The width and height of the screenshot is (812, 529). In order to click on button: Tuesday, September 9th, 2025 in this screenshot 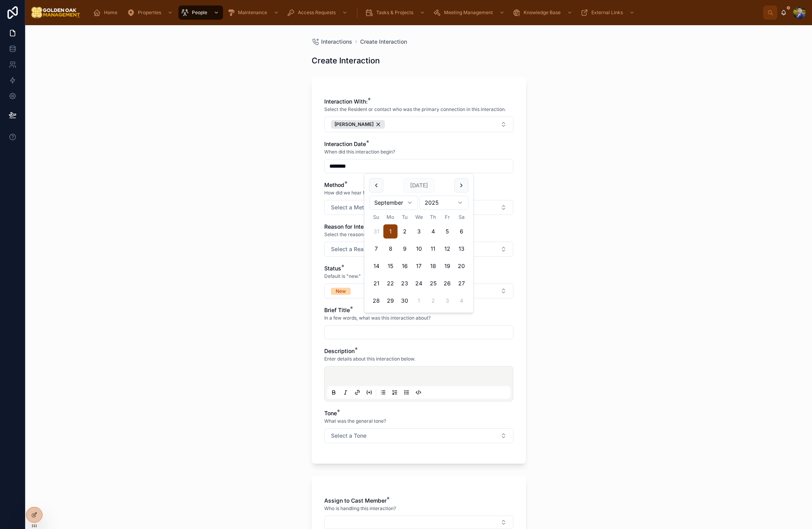, I will do `click(405, 249)`.